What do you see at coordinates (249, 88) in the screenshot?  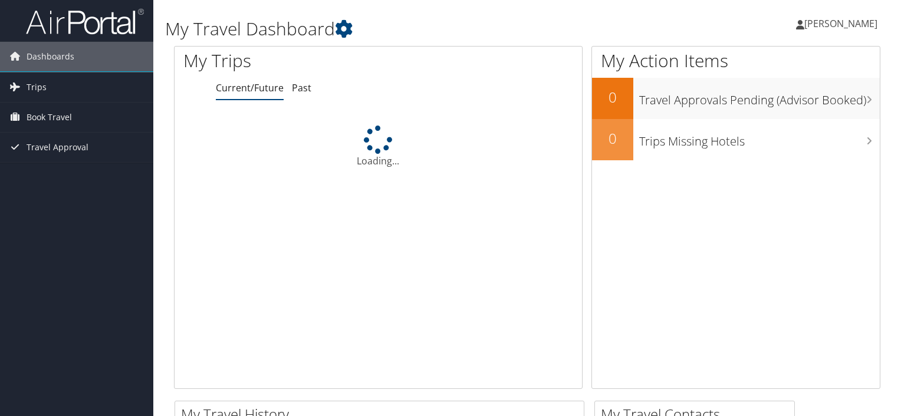 I see `a: Current/Future` at bounding box center [249, 88].